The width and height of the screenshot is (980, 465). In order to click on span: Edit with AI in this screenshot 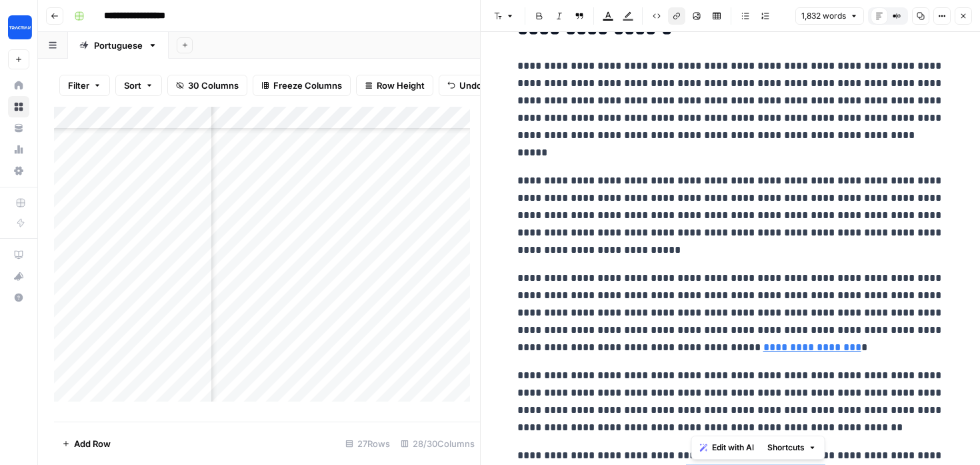, I will do `click(733, 447)`.